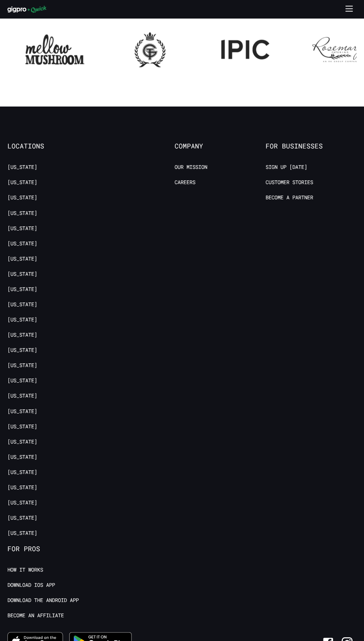 This screenshot has width=364, height=641. Describe the element at coordinates (55, 50) in the screenshot. I see `img: Logo for Mellow Mushroom` at that location.